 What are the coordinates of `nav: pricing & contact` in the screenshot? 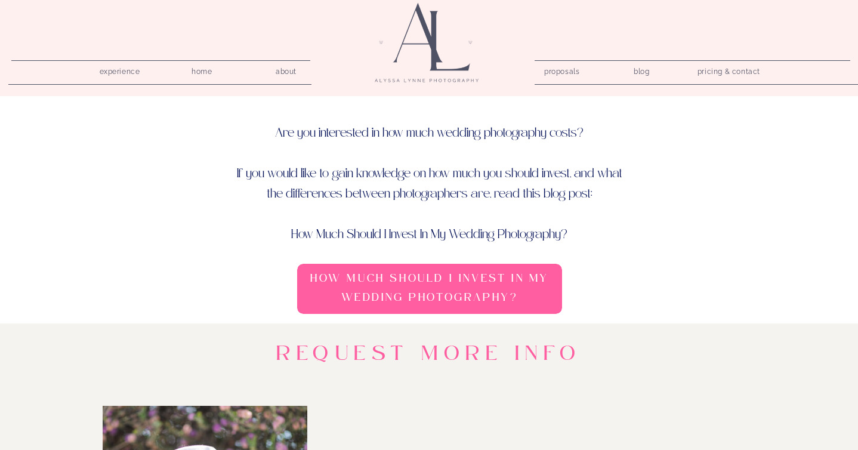 It's located at (729, 72).